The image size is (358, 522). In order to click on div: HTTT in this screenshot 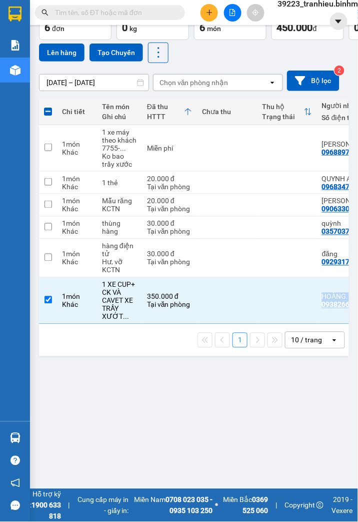, I will do `click(166, 117)`.